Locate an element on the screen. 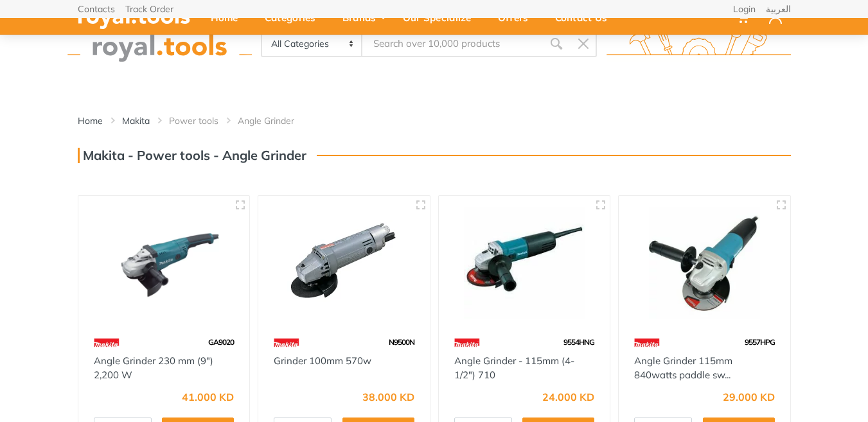 This screenshot has width=868, height=422. div: 29.000 KD is located at coordinates (748, 397).